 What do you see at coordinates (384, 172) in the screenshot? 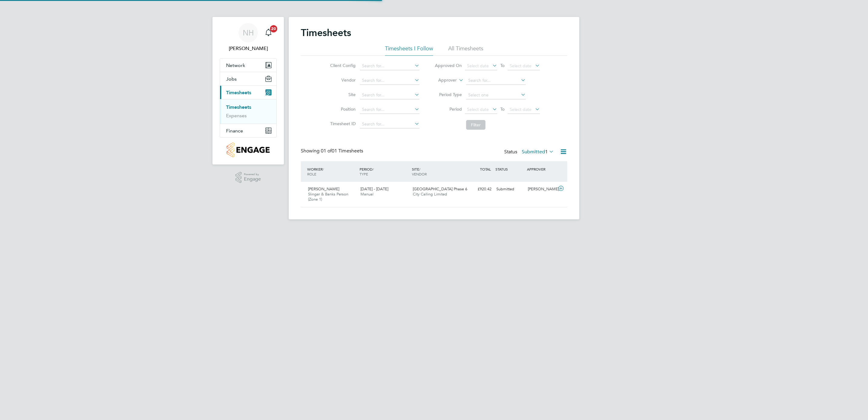
I see `div: PERIOD` at bounding box center [384, 172].